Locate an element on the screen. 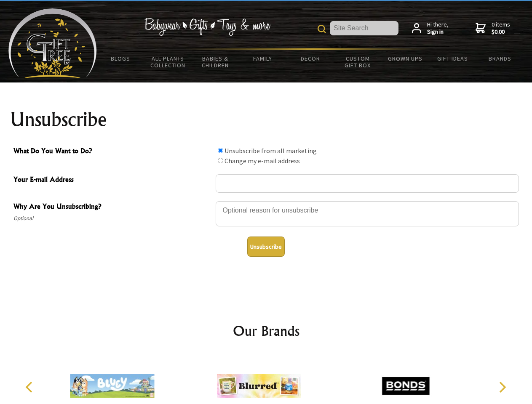 The image size is (532, 404). span: Why Are You Unsubscribing? is located at coordinates (113, 207).